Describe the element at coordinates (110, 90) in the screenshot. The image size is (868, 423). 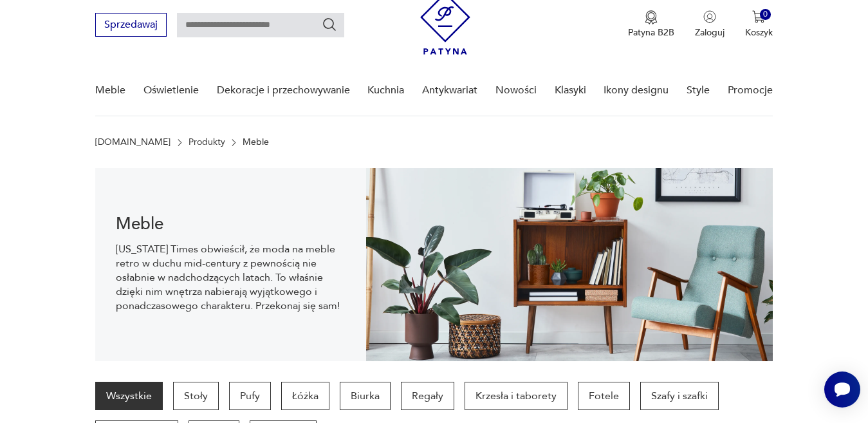
I see `a: Meble` at that location.